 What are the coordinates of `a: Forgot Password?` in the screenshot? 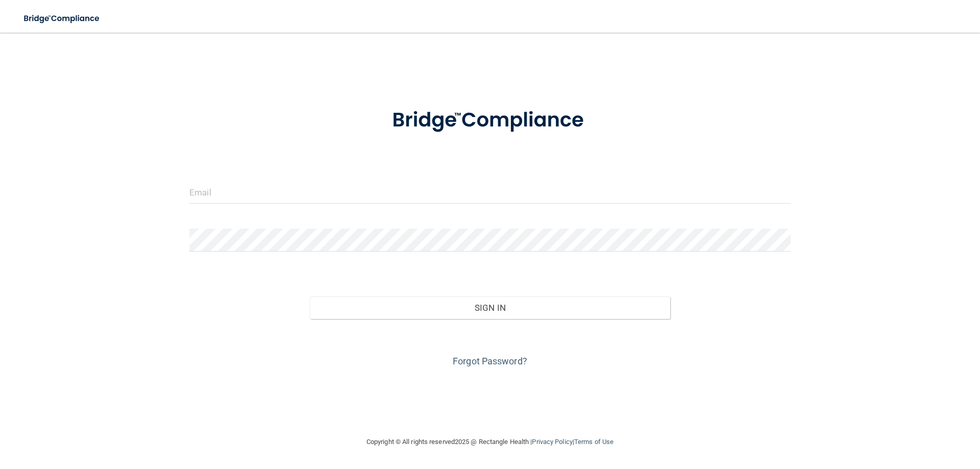 It's located at (490, 361).